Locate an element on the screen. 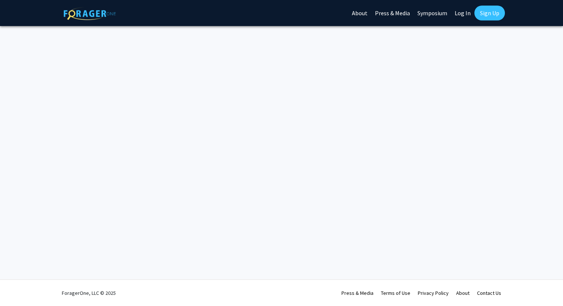 The width and height of the screenshot is (563, 306). a: Contact Us is located at coordinates (489, 293).